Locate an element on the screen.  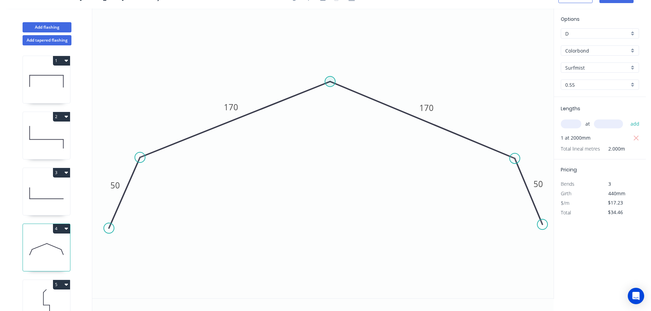
input: Colour is located at coordinates (597, 68).